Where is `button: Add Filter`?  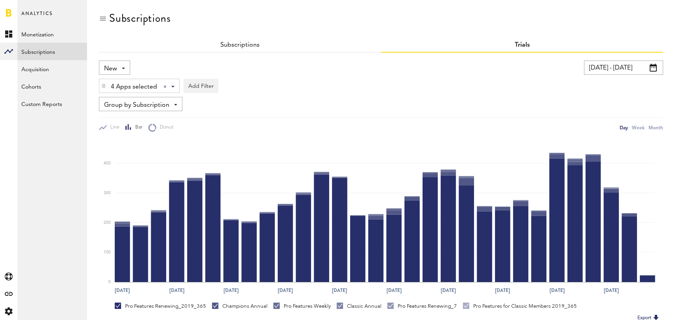
button: Add Filter is located at coordinates (201, 86).